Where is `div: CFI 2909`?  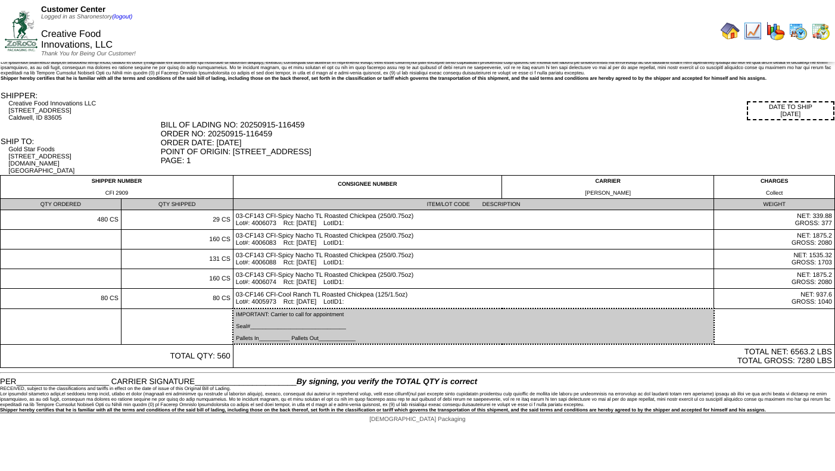
div: CFI 2909 is located at coordinates (117, 193).